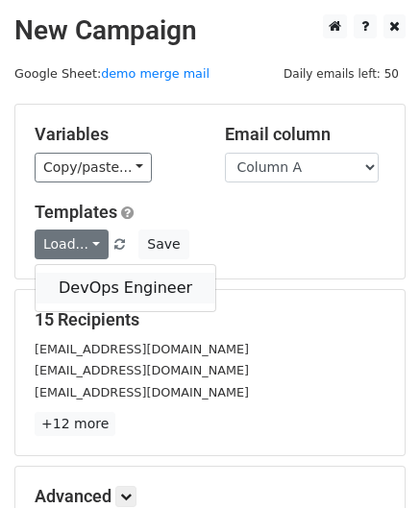 The width and height of the screenshot is (420, 508). I want to click on a: DevOps Engineer, so click(125, 288).